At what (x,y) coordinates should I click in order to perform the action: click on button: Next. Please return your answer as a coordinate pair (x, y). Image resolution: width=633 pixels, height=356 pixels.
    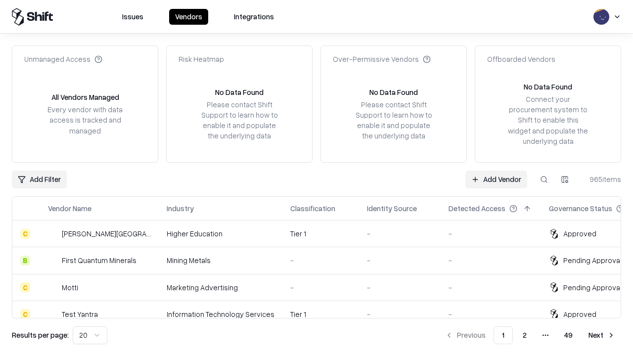
    Looking at the image, I should click on (602, 336).